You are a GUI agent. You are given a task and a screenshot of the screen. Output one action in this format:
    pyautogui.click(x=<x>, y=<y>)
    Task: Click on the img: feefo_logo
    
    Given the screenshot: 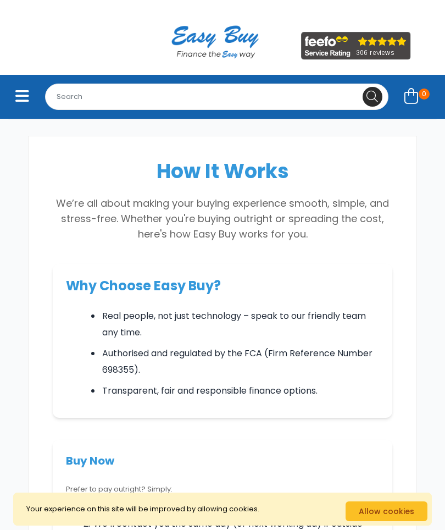 What is the action you would take?
    pyautogui.click(x=356, y=46)
    